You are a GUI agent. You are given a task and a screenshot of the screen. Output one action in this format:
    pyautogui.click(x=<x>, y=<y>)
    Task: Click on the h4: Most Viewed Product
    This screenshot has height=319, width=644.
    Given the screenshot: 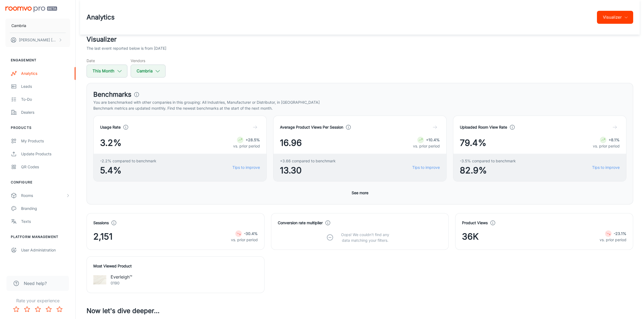 What is the action you would take?
    pyautogui.click(x=176, y=266)
    